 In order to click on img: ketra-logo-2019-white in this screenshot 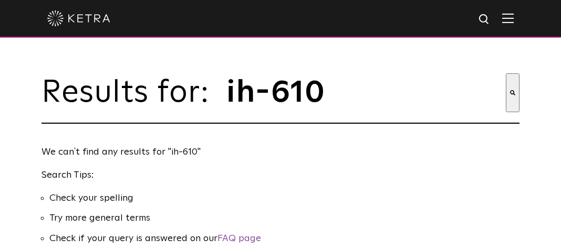, I will do `click(79, 18)`.